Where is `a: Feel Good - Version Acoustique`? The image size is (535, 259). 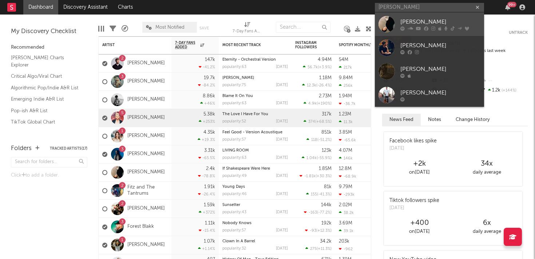 a: Feel Good - Version Acoustique is located at coordinates (252, 132).